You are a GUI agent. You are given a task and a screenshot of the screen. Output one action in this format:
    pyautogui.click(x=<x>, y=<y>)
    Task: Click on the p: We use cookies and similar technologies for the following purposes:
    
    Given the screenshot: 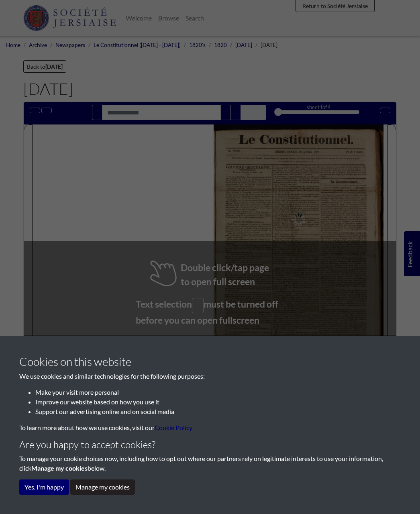 What is the action you would take?
    pyautogui.click(x=210, y=376)
    